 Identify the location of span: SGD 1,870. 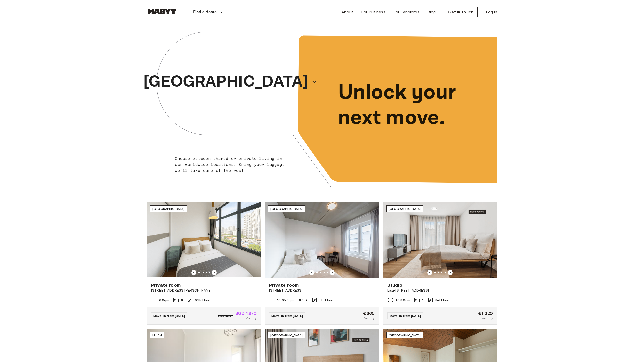
(246, 313).